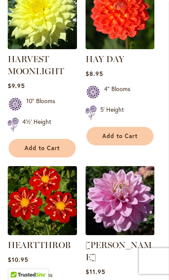  Describe the element at coordinates (42, 47) in the screenshot. I see `a: Harvest Moonlight` at that location.